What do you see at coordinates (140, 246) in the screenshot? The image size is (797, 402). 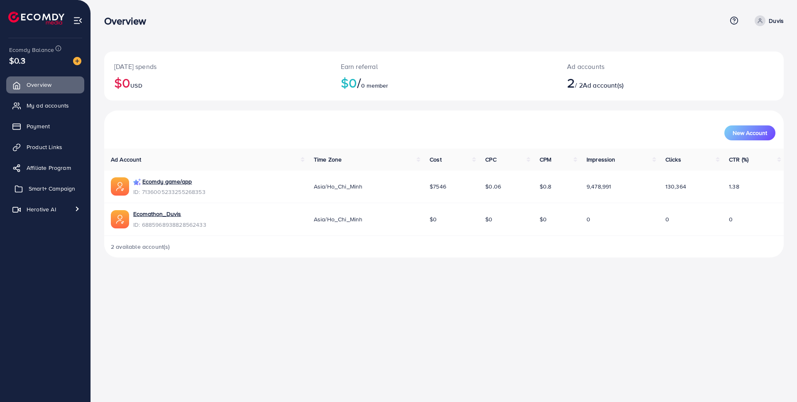 I see `span: 2 available account(s)` at bounding box center [140, 246].